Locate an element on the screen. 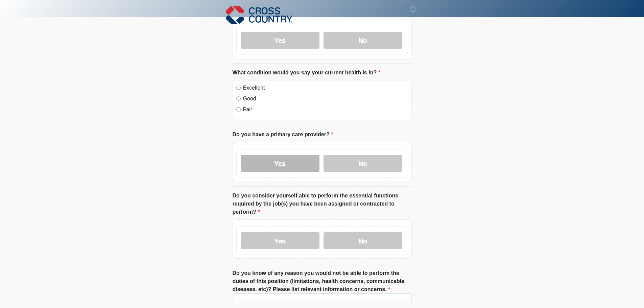  label: Do you have a primary care provider? is located at coordinates (283, 135).